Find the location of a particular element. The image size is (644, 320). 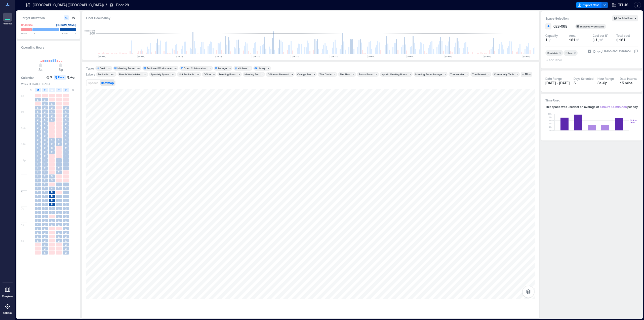

p: Floorplans is located at coordinates (8, 296).